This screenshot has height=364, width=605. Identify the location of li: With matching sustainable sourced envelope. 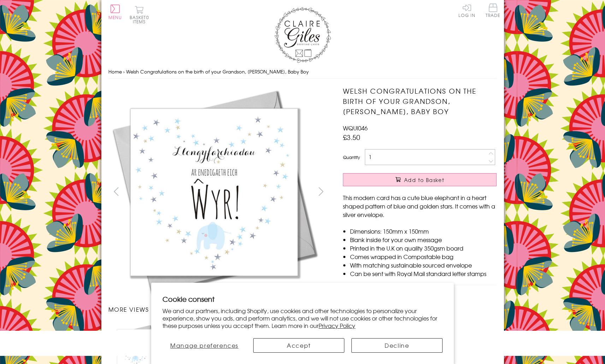
(423, 265).